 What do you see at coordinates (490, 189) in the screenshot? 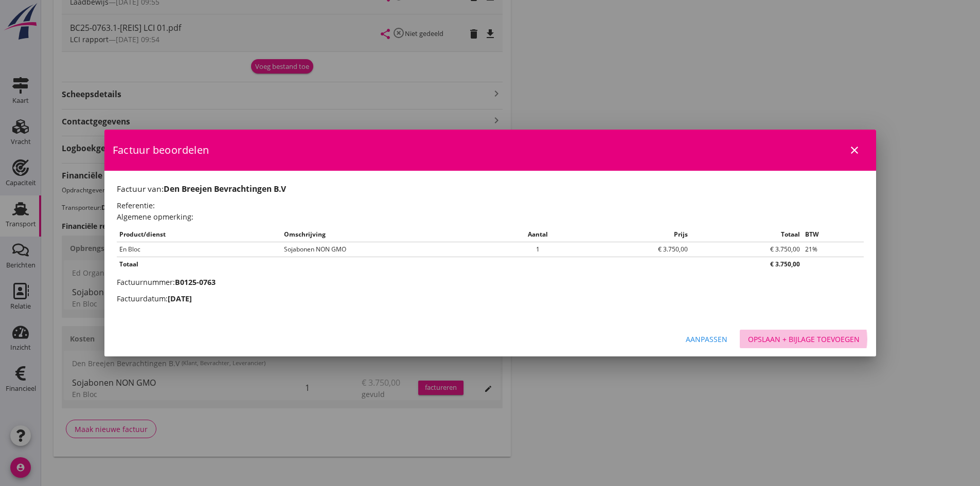
I see `h1: Factuur van:` at bounding box center [490, 189].